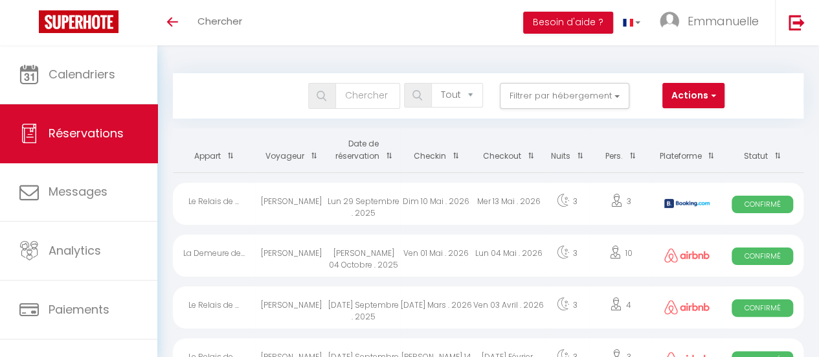 The image size is (819, 357). What do you see at coordinates (797, 22) in the screenshot?
I see `img: logout` at bounding box center [797, 22].